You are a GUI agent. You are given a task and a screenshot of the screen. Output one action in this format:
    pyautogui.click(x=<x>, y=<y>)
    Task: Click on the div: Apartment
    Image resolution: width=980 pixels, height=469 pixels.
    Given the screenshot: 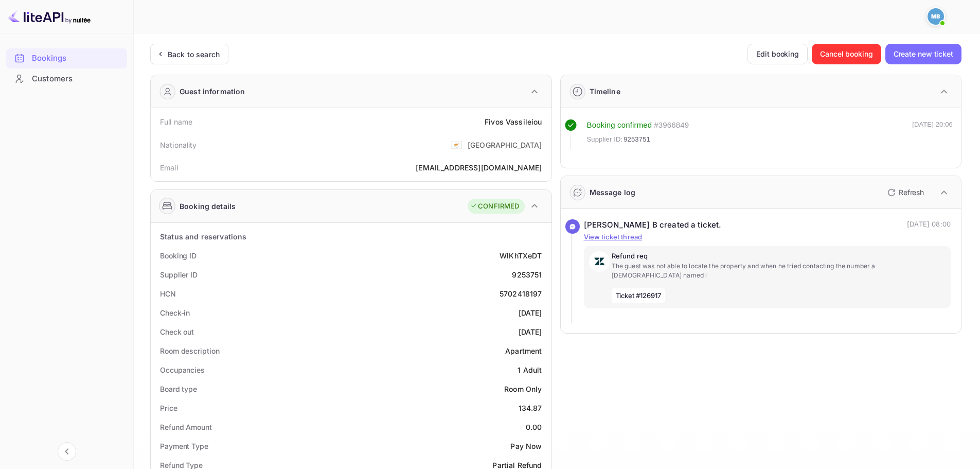 What is the action you would take?
    pyautogui.click(x=523, y=351)
    